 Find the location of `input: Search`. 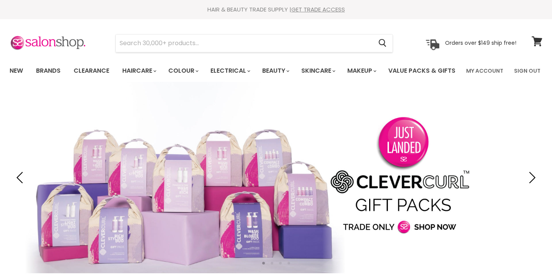

input: Search is located at coordinates (244, 43).